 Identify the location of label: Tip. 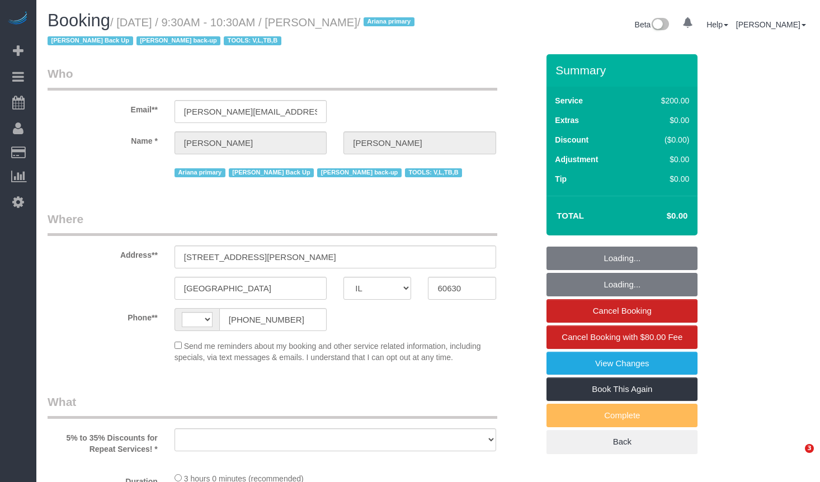
(560, 179).